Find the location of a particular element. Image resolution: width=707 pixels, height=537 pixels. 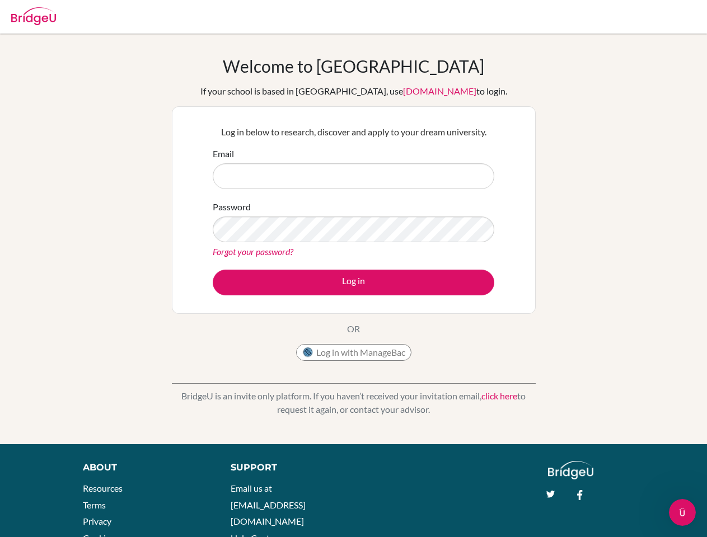

button: Log in with ManageBac is located at coordinates (354, 353).